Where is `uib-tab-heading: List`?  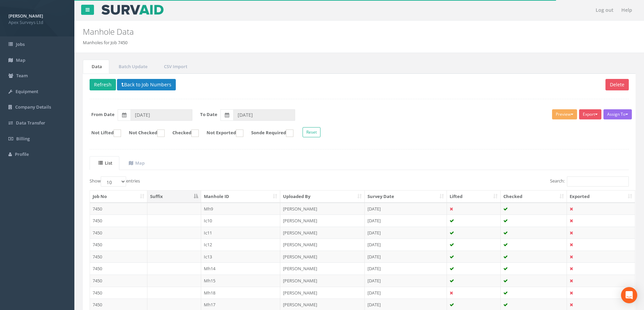 uib-tab-heading: List is located at coordinates (105, 163).